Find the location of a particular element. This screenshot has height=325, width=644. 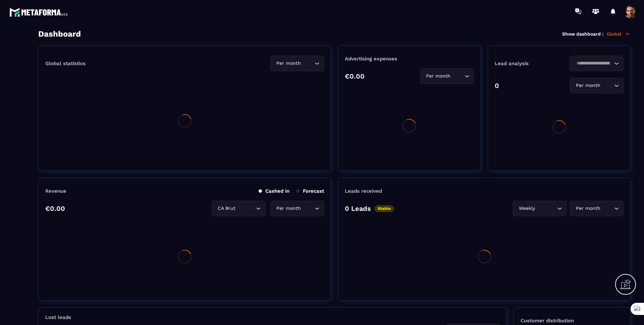

p: Lead analysis is located at coordinates (527, 63).